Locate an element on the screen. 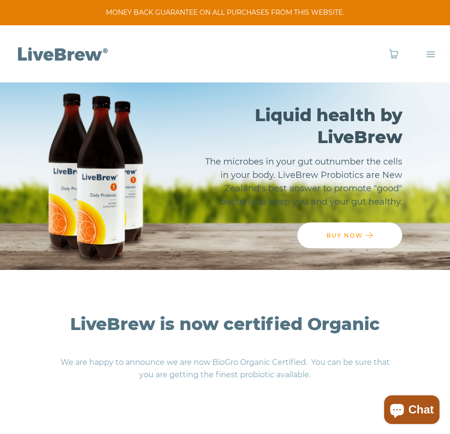 This screenshot has height=434, width=450. a: BUY NOW is located at coordinates (350, 236).